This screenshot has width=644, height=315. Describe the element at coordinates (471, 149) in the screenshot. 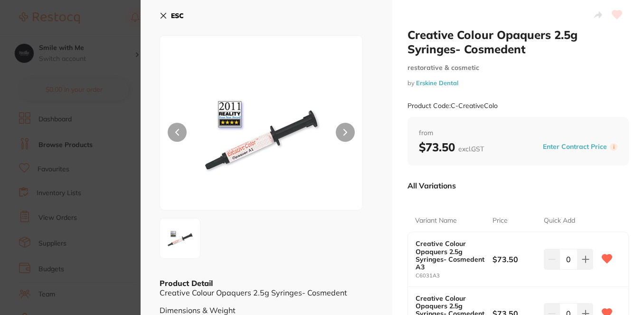

I see `span: excl. GST` at that location.